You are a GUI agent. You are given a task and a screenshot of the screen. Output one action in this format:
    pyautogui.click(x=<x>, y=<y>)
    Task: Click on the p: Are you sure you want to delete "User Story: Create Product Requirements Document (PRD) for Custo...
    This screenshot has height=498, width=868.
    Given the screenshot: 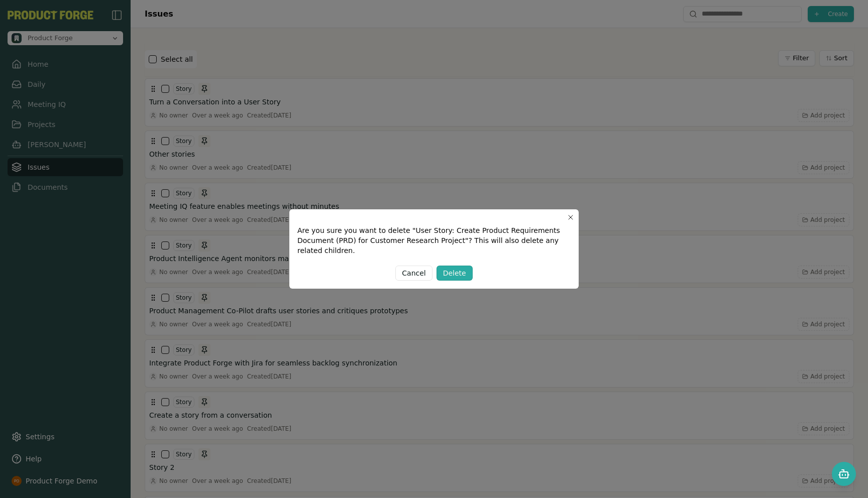 What is the action you would take?
    pyautogui.click(x=434, y=241)
    